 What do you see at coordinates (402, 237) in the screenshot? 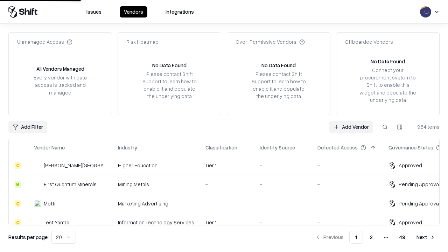
I see `button: 49` at bounding box center [402, 237].